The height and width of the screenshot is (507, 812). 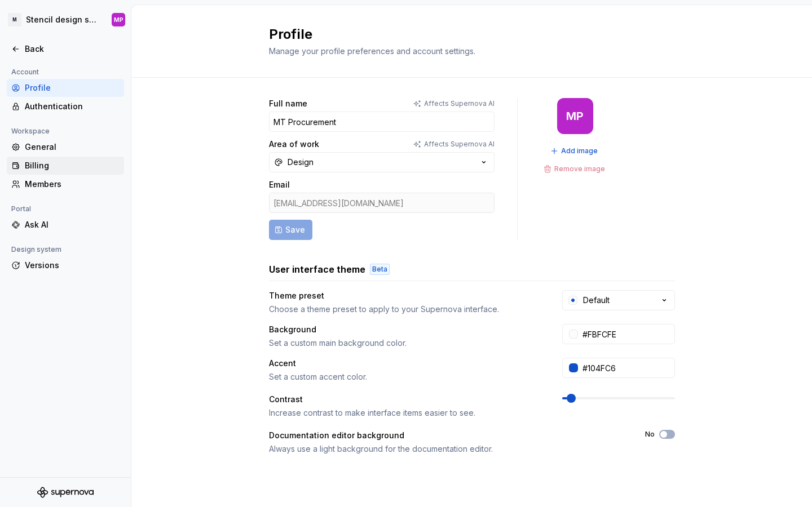 What do you see at coordinates (72, 266) in the screenshot?
I see `div: Versions` at bounding box center [72, 266].